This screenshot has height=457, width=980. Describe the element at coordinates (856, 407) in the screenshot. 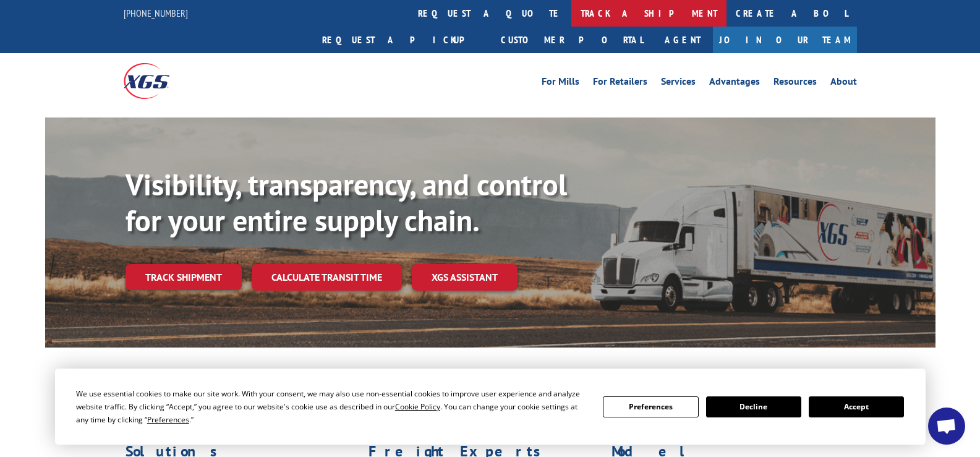

I see `button: Accept` at that location.